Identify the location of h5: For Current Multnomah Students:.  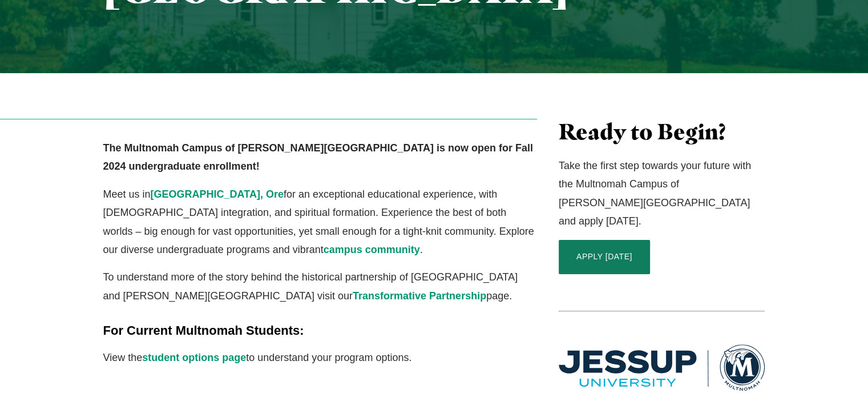
(320, 331).